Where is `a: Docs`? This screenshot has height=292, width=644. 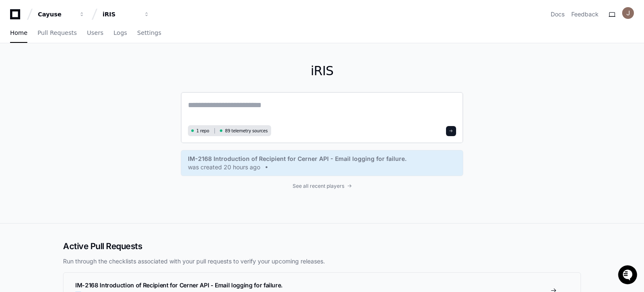
a: Docs is located at coordinates (558, 15).